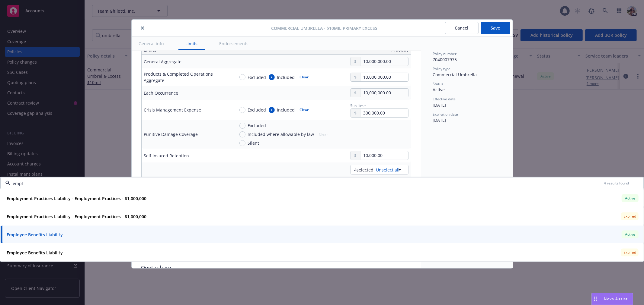 The height and width of the screenshot is (305, 644). What do you see at coordinates (187, 77) in the screenshot?
I see `div: Products & Completed Operations Aggregate` at bounding box center [187, 77].